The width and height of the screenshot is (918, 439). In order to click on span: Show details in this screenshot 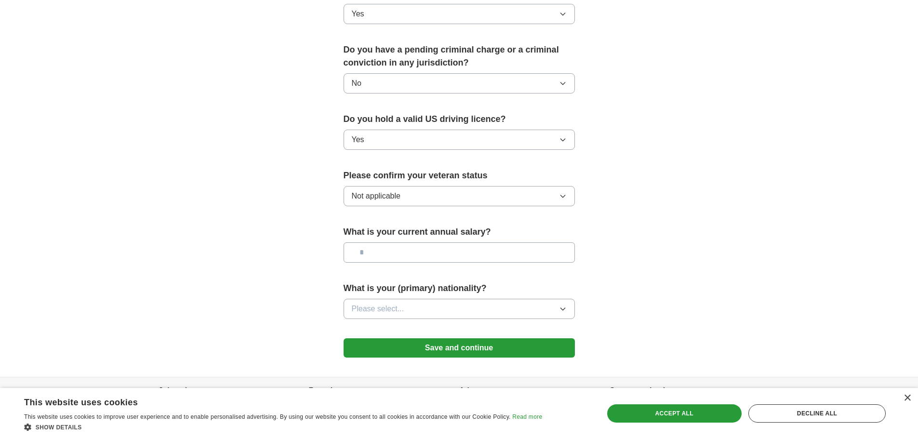, I will do `click(59, 428)`.